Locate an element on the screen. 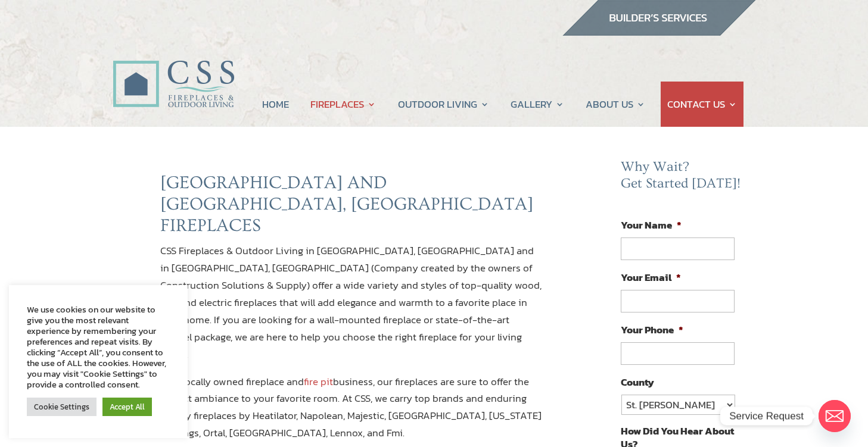  a: FIREPLACES is located at coordinates (343, 104).